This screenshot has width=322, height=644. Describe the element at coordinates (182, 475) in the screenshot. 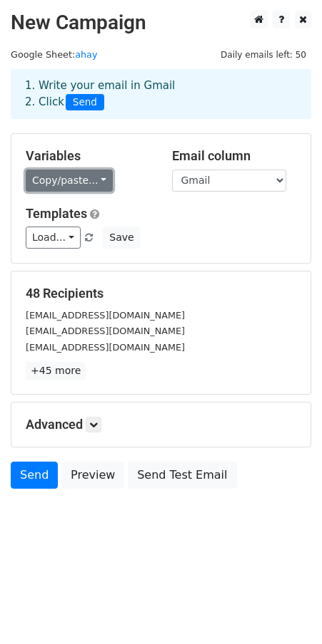

I see `a: Send Test Email` at that location.